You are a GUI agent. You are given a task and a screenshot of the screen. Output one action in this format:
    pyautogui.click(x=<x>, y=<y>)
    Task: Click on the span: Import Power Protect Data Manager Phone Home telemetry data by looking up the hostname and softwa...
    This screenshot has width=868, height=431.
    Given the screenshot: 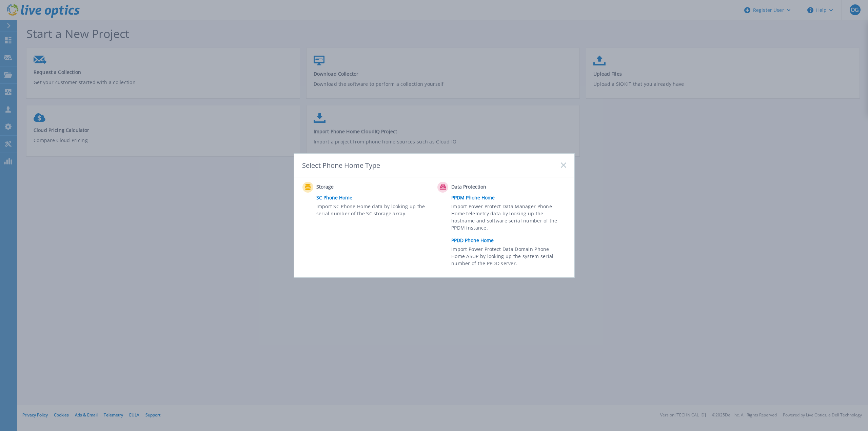 What is the action you would take?
    pyautogui.click(x=508, y=218)
    